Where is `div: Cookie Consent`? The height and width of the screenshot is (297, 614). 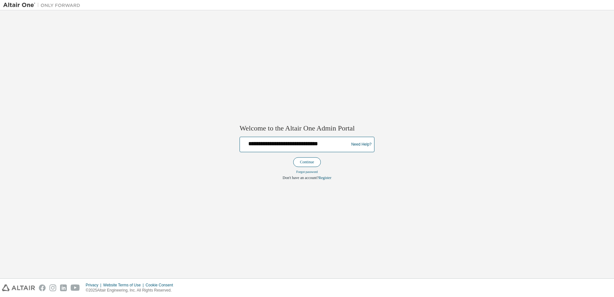 div: Cookie Consent is located at coordinates (161, 285).